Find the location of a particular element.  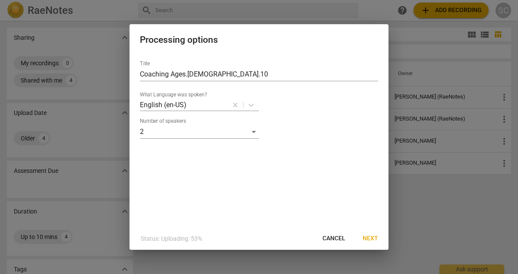

button: Cancel is located at coordinates (334, 238).